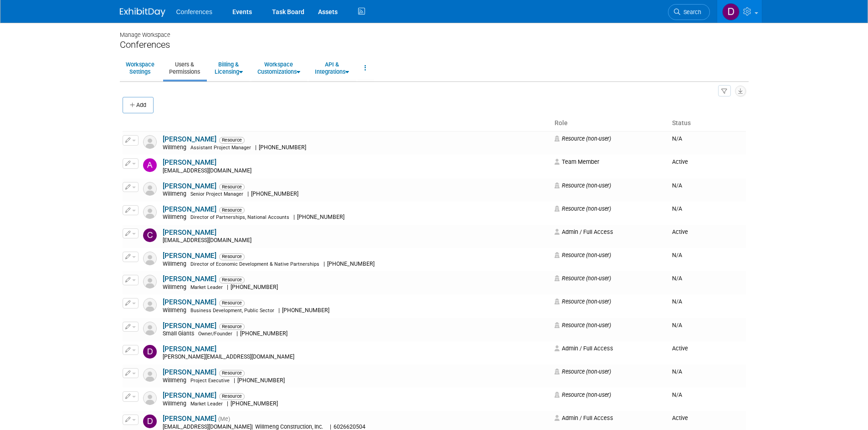  I want to click on span: Team Member, so click(577, 161).